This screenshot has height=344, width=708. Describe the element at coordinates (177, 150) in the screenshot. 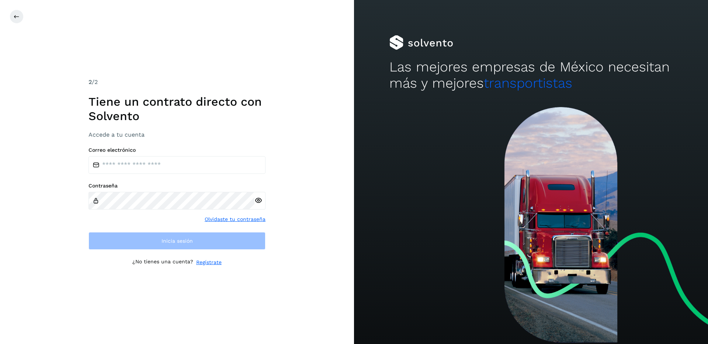

I see `label: Correo electrónico` at that location.